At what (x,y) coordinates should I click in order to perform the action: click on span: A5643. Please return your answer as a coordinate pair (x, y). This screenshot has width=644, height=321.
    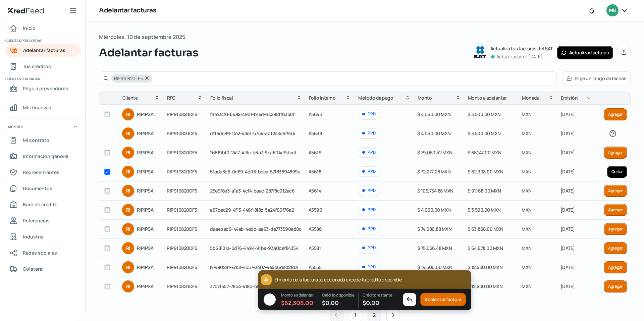
    Looking at the image, I should click on (315, 114).